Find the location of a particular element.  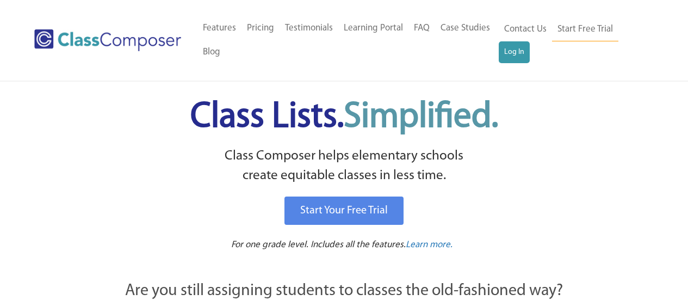

a: Start Free Trial is located at coordinates (585, 29).